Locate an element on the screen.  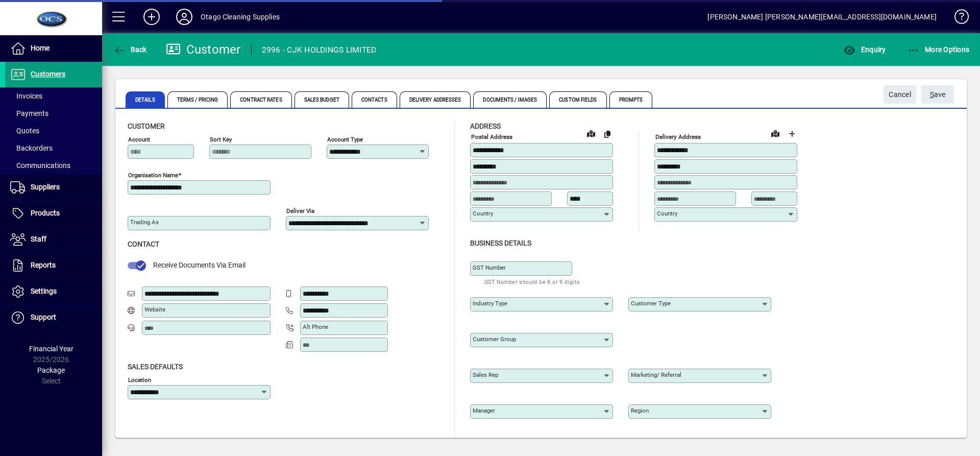
span: Reports is located at coordinates (43, 265).